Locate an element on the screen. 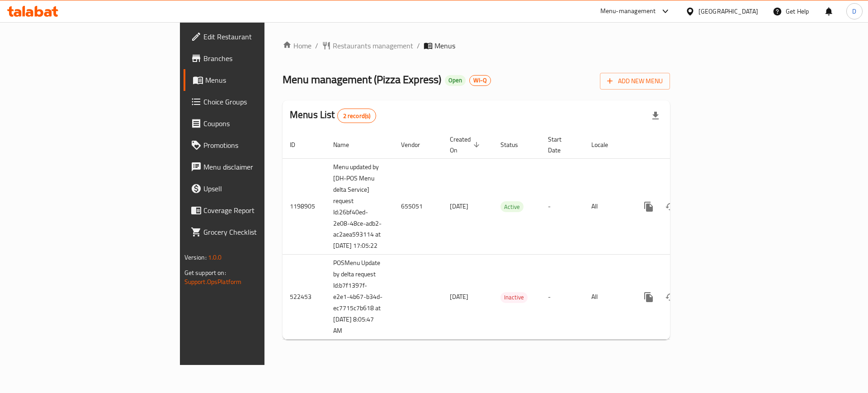 The width and height of the screenshot is (868, 393). a: Coupons is located at coordinates (254, 123).